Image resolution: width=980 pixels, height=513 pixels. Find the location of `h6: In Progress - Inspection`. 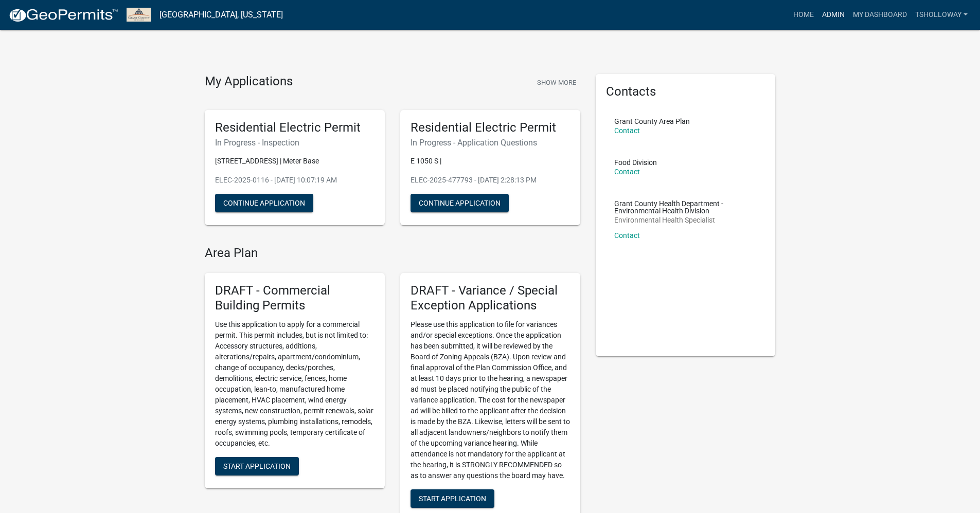

h6: In Progress - Inspection is located at coordinates (294, 143).